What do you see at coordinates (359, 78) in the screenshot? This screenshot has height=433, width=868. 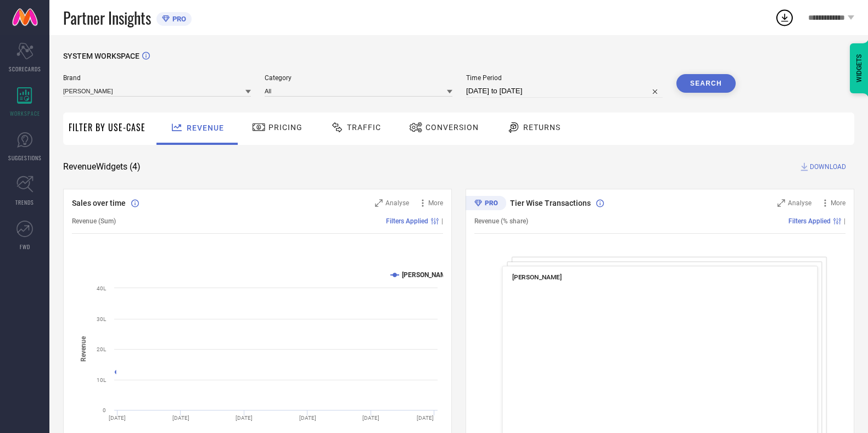 I see `span: Category` at bounding box center [359, 78].